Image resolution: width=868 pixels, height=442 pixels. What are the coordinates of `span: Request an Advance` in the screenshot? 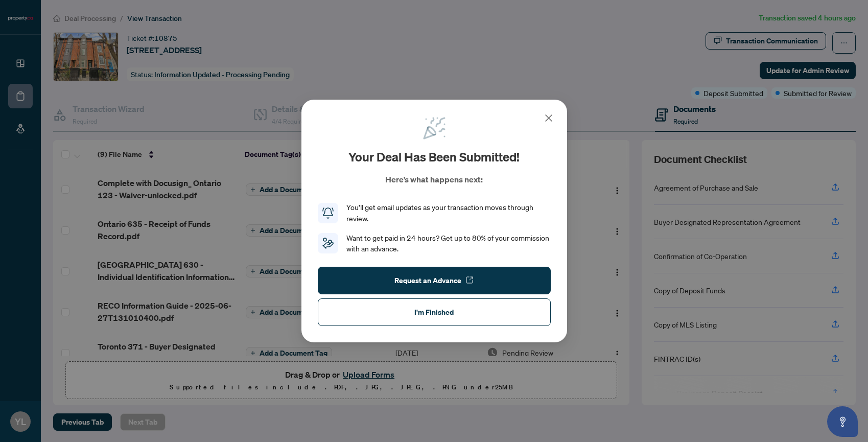 It's located at (427, 280).